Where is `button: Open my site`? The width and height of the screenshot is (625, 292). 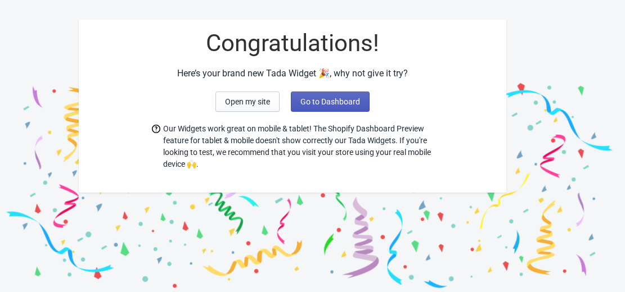
button: Open my site is located at coordinates (247, 102).